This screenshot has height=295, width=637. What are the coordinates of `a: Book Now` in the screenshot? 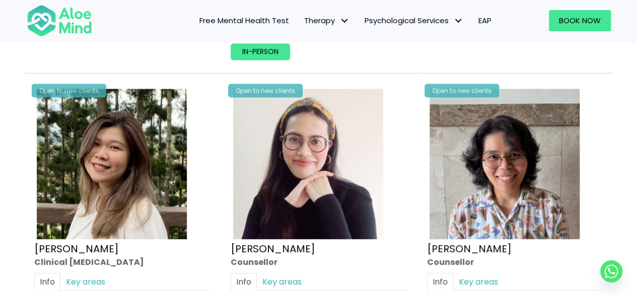 It's located at (579, 21).